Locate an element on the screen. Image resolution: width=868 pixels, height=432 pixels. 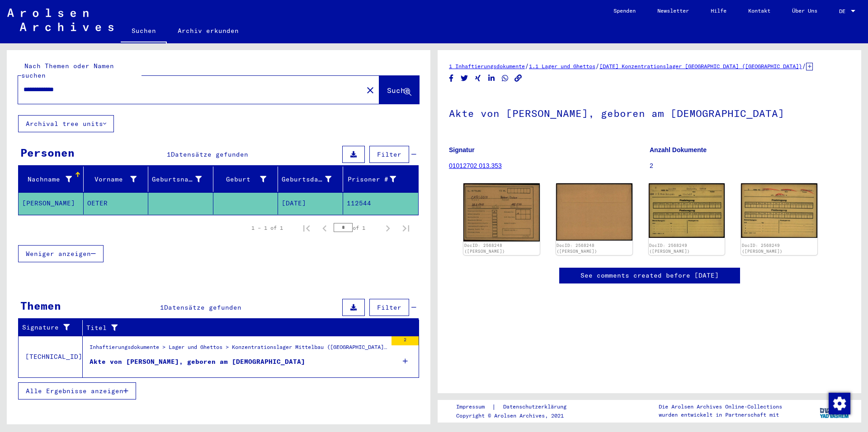
mat-header-cell: Nachname is located at coordinates (51, 179).